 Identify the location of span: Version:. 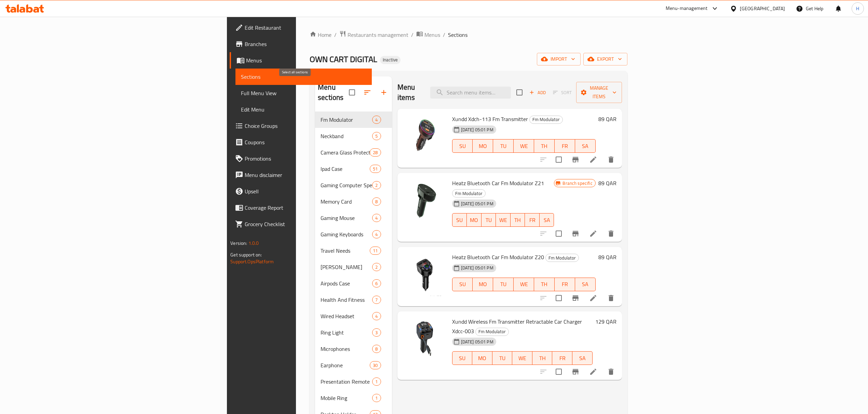
(238, 243).